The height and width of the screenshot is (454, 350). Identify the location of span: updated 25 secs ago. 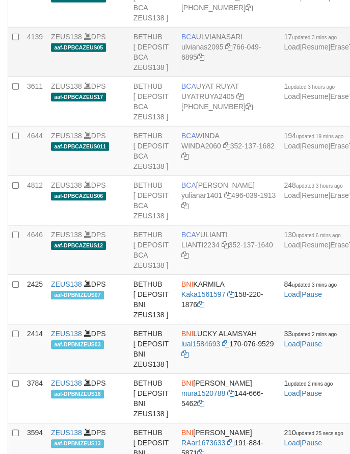
(320, 433).